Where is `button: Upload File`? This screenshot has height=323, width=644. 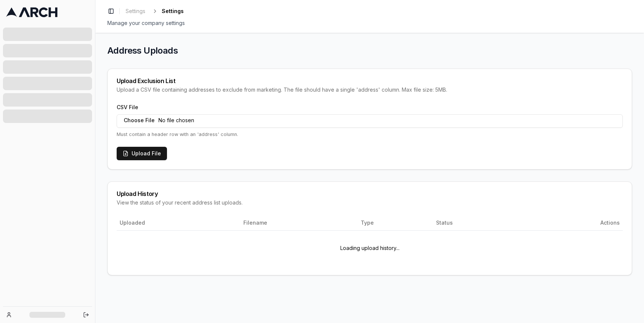 button: Upload File is located at coordinates (141, 153).